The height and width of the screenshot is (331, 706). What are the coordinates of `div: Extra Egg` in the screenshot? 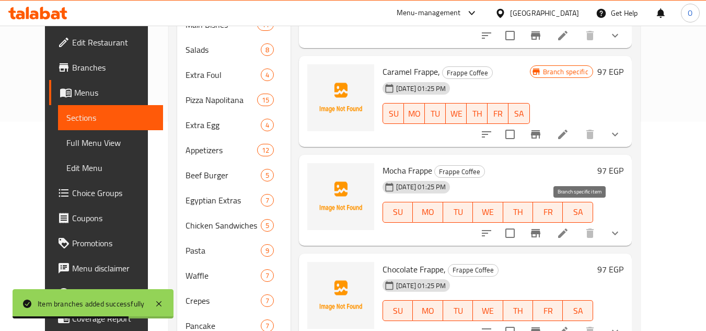 It's located at (223, 125).